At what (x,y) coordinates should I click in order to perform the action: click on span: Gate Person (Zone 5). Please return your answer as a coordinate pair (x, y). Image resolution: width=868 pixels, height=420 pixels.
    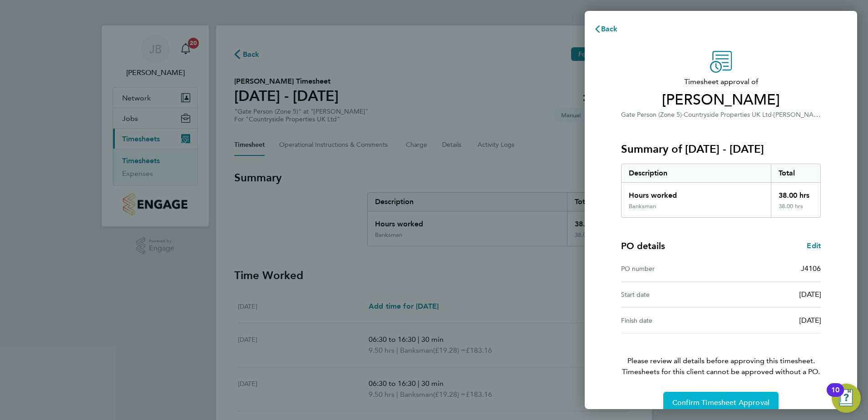
    Looking at the image, I should click on (652, 115).